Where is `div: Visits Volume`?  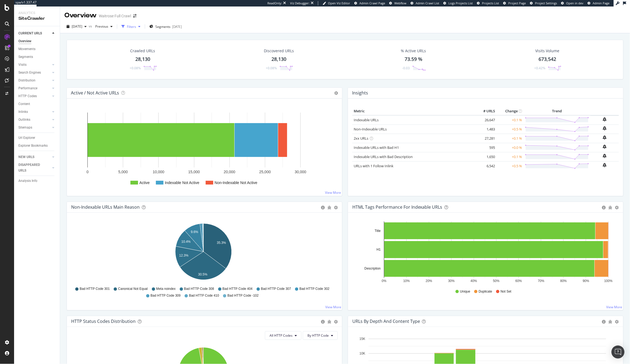
div: Visits Volume is located at coordinates (547, 51).